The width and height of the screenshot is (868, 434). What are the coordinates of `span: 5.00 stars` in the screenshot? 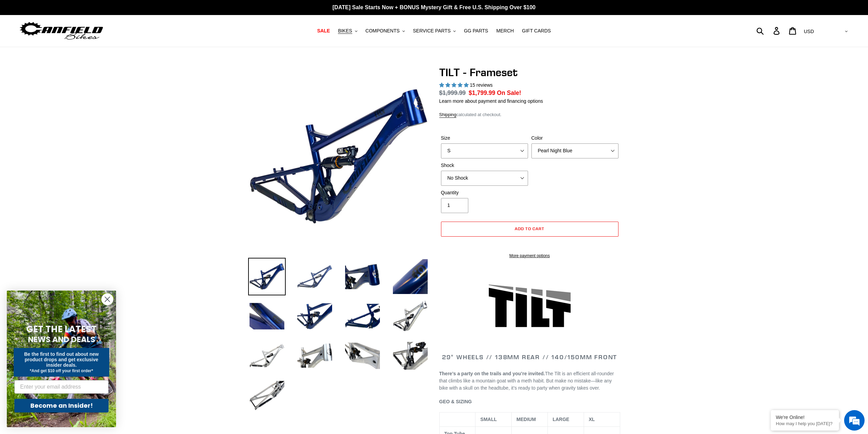 It's located at (454, 85).